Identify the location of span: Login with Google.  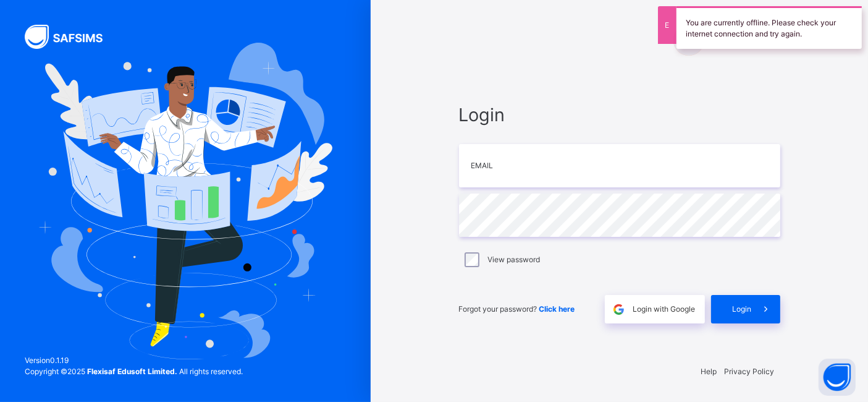
(664, 309).